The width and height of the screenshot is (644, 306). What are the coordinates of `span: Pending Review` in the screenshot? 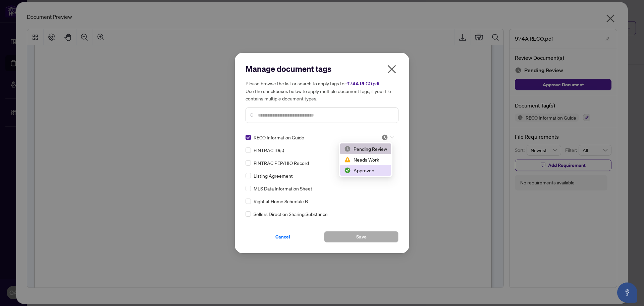 It's located at (388, 138).